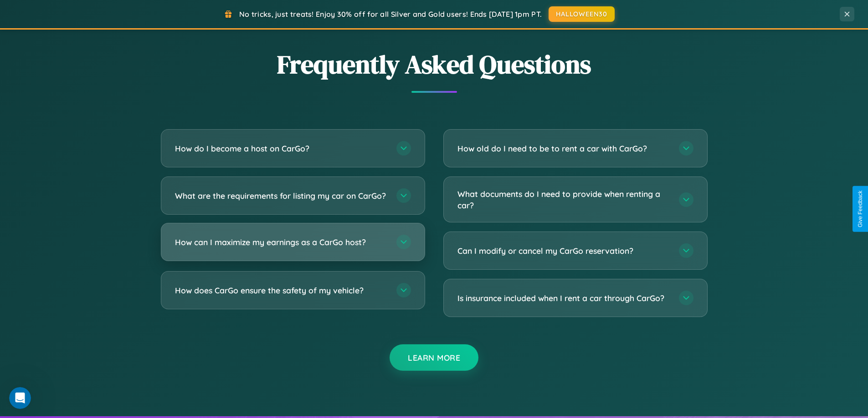 The height and width of the screenshot is (418, 868). What do you see at coordinates (564, 298) in the screenshot?
I see `h3: Is insurance included when I rent a car through CarGo?` at bounding box center [564, 298].